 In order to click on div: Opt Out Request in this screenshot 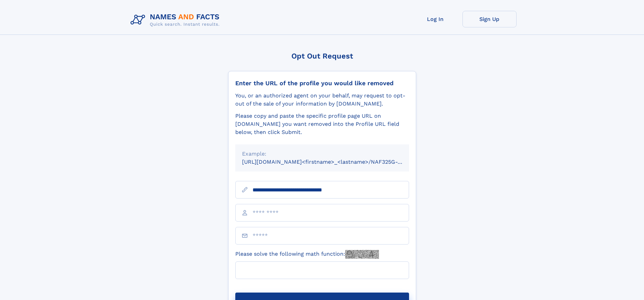, I will do `click(322, 56)`.